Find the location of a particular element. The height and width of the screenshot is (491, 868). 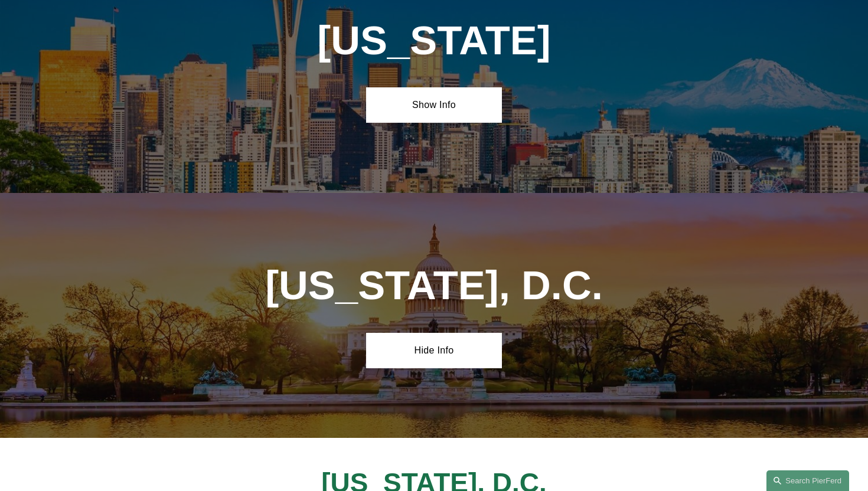

a: Search this site is located at coordinates (808, 480).